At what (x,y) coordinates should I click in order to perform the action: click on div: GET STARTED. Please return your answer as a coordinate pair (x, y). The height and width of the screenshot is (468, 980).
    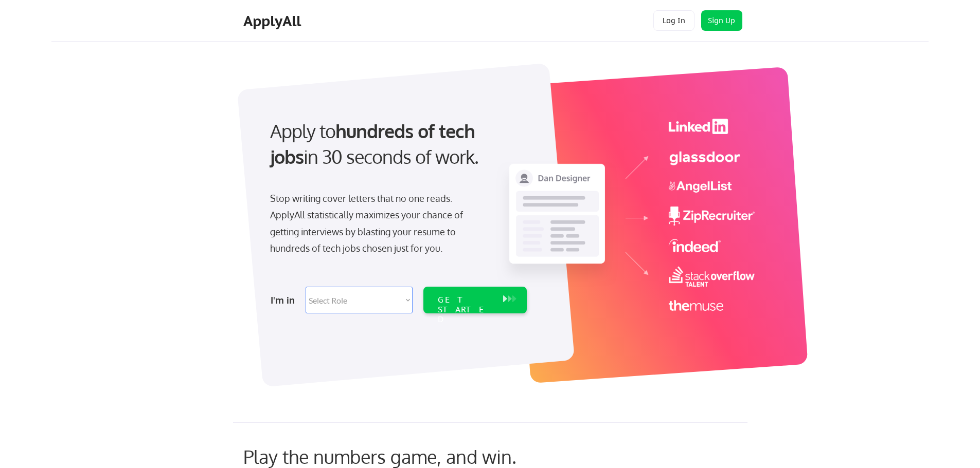
    Looking at the image, I should click on (466, 310).